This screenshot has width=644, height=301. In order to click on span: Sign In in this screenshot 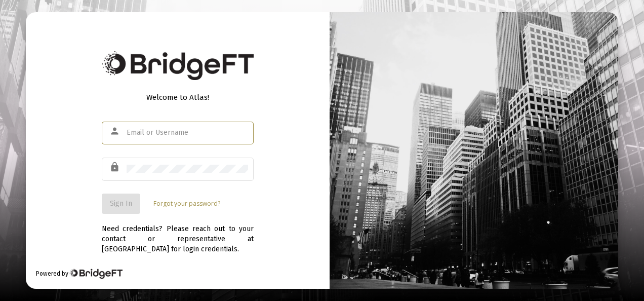, I will do `click(121, 203)`.